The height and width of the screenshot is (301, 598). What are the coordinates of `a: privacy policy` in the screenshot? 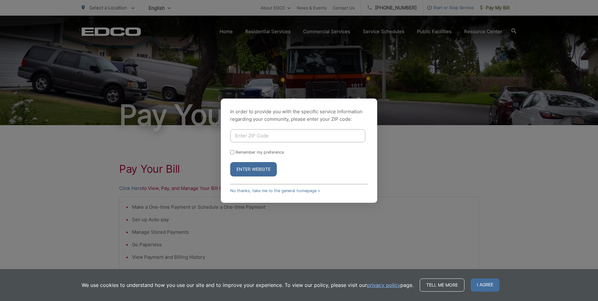 It's located at (383, 285).